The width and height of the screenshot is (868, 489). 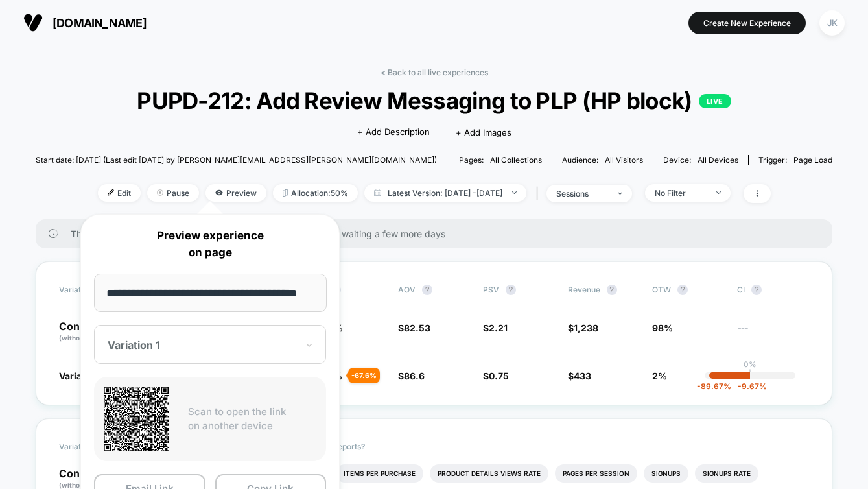 What do you see at coordinates (714, 386) in the screenshot?
I see `span: -89.67 %` at bounding box center [714, 386].